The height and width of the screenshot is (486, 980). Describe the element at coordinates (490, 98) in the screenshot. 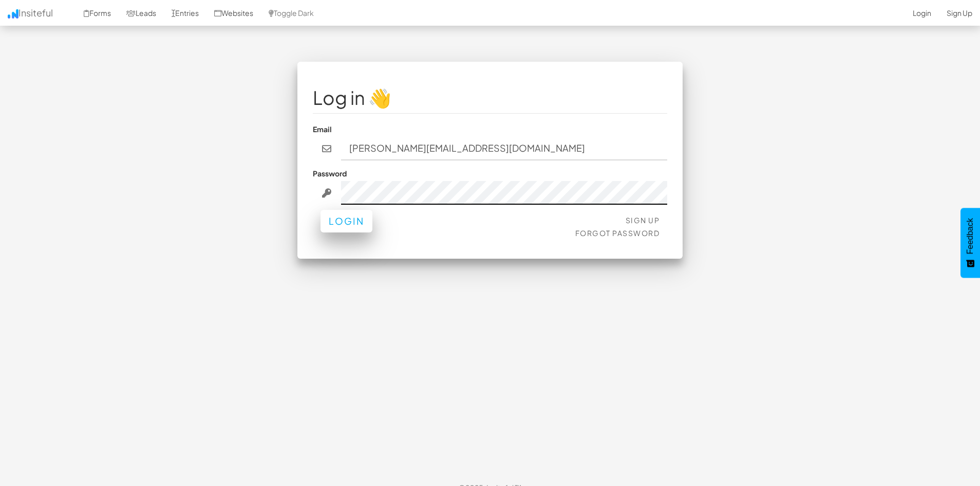

I see `h1: Log in 👋` at that location.